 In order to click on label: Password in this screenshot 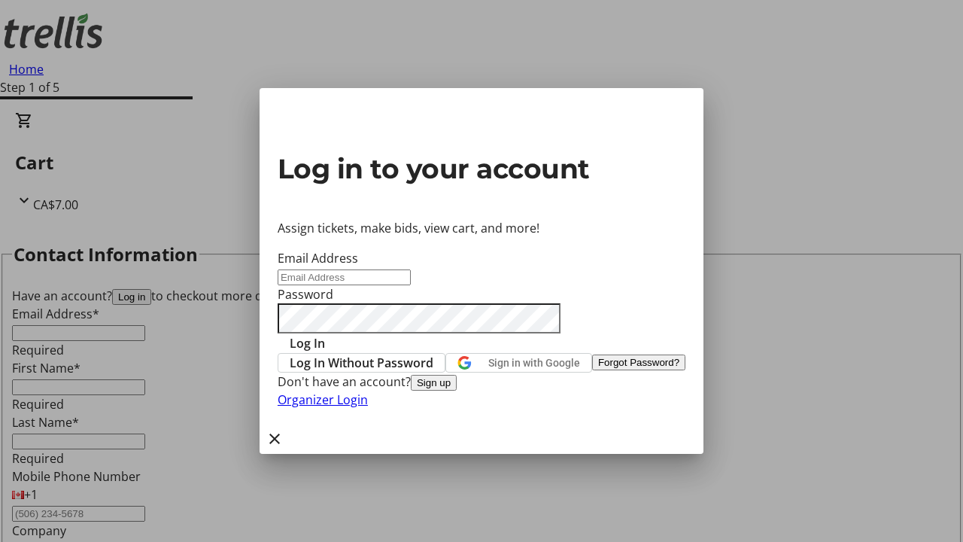, I will do `click(305, 294)`.